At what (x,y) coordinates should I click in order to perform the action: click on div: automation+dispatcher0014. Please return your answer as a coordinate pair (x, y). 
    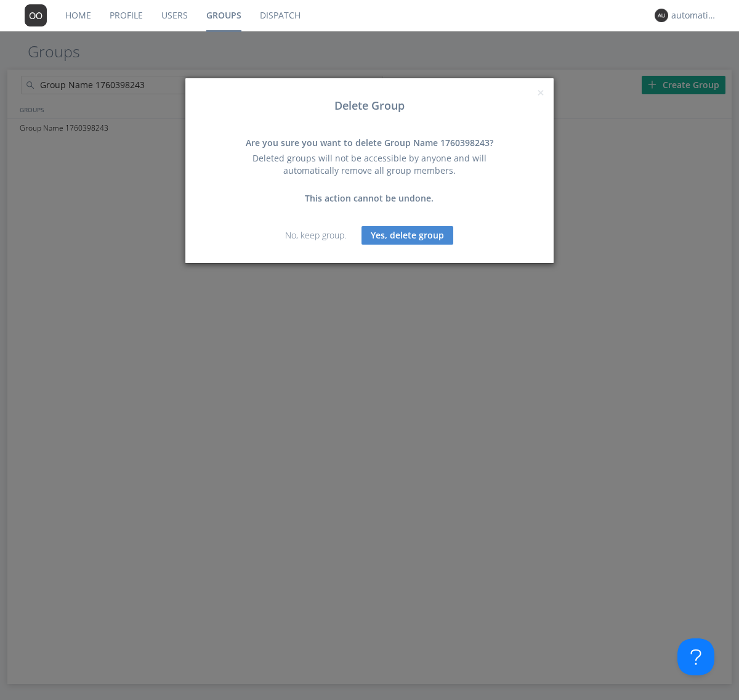
    Looking at the image, I should click on (694, 16).